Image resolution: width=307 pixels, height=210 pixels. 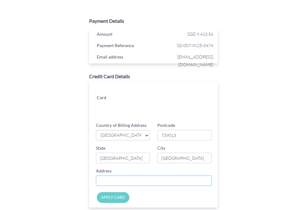 I want to click on label: Address, so click(x=104, y=171).